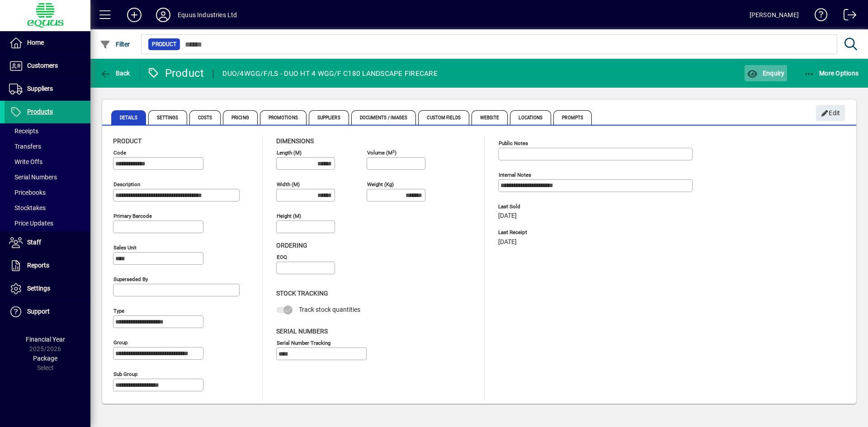 The width and height of the screenshot is (868, 427). I want to click on mat-label: Superseded by, so click(130, 280).